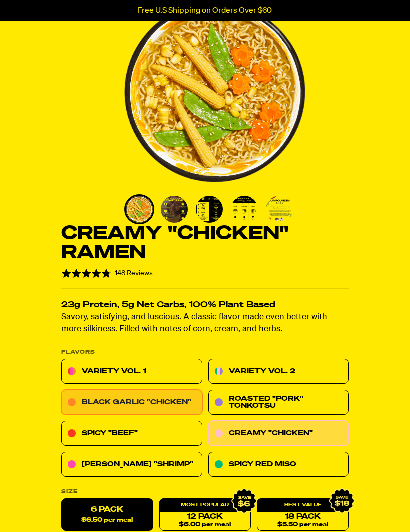 This screenshot has width=410, height=532. I want to click on a: Spicy "Beef", so click(132, 434).